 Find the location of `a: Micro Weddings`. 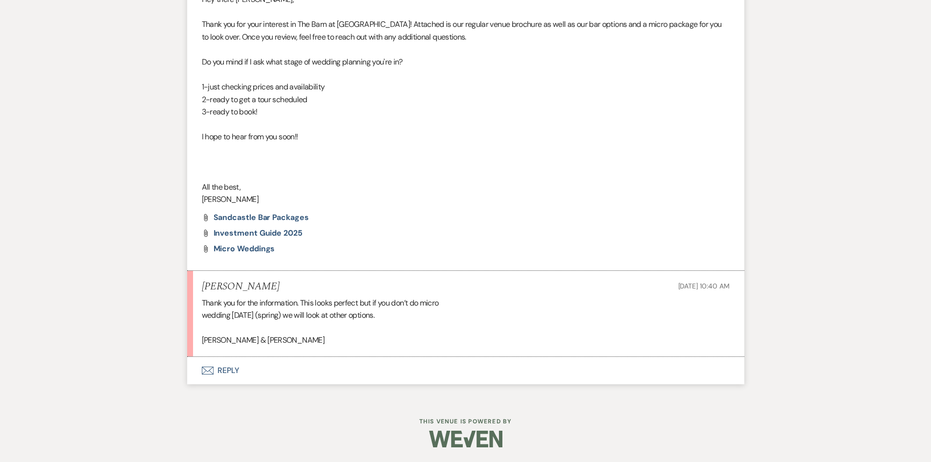

a: Micro Weddings is located at coordinates (244, 249).